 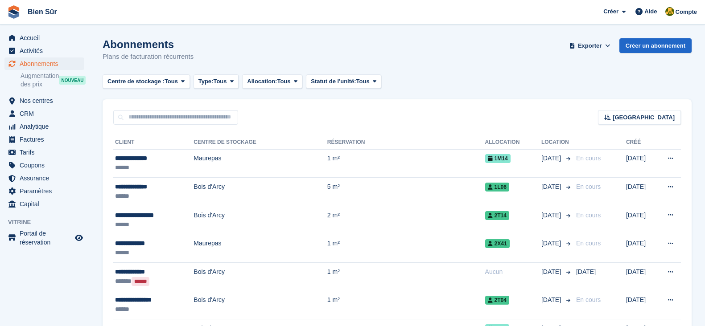 I want to click on span: Centre de stockage :, so click(x=136, y=82).